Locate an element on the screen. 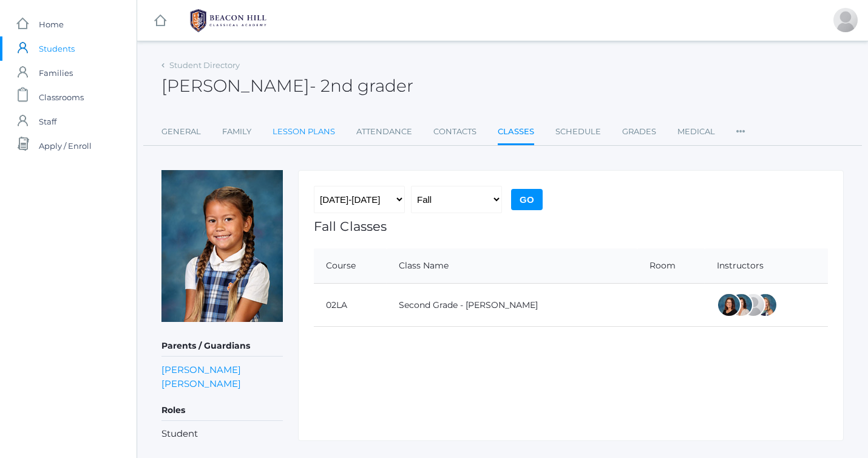 The height and width of the screenshot is (458, 868). h5: Roles is located at coordinates (222, 410).